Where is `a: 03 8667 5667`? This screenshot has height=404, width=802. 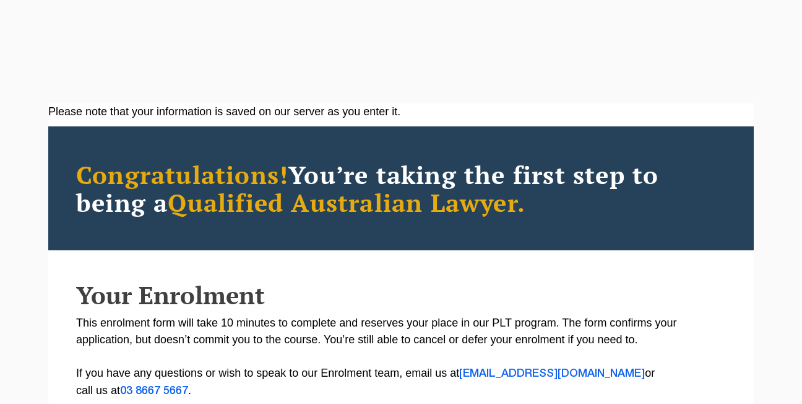
a: 03 8667 5667 is located at coordinates (154, 391).